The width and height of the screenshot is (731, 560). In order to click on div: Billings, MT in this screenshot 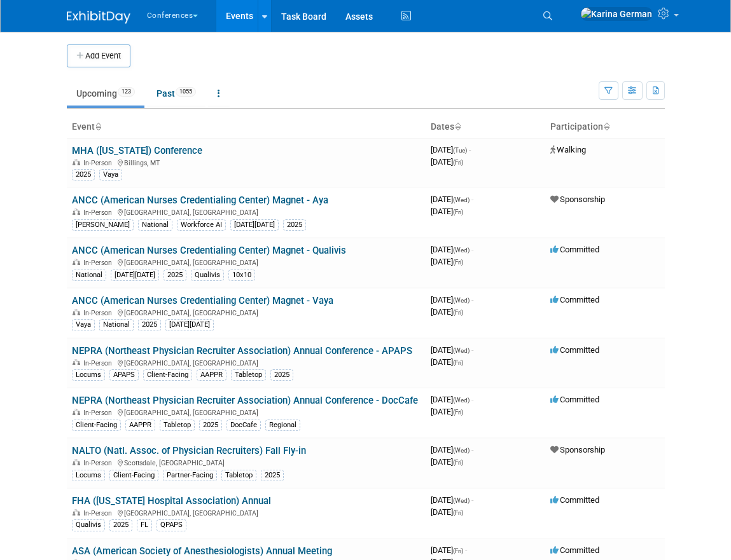, I will do `click(246, 162)`.